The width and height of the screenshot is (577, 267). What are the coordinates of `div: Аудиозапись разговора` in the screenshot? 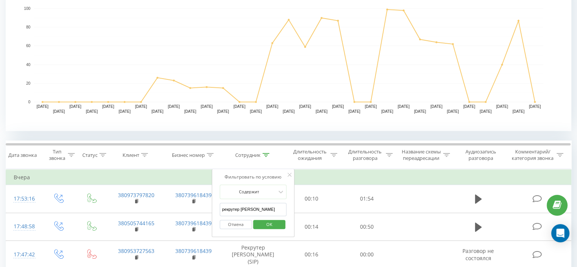 It's located at (480, 155).